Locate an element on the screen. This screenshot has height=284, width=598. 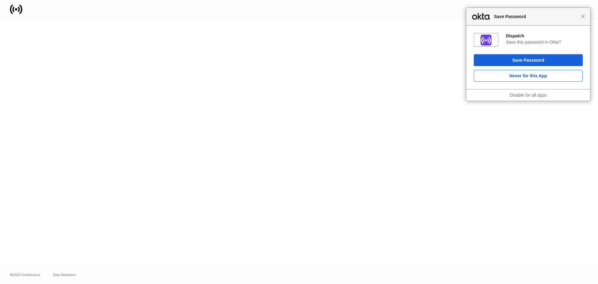
div: Save this password in Okta? is located at coordinates (544, 42).